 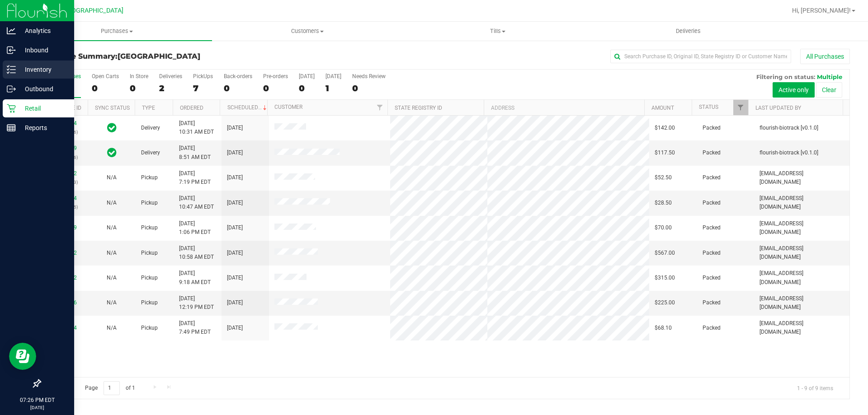 I want to click on input: 1, so click(x=112, y=388).